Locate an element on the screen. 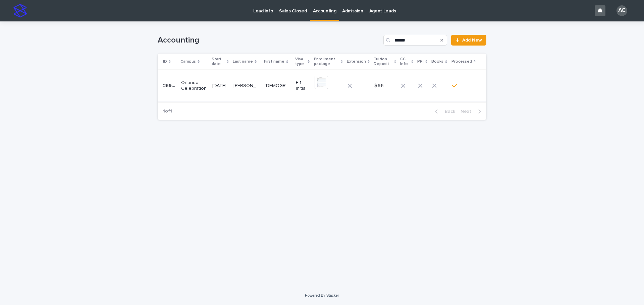  p: F-1 Initial is located at coordinates (303, 86).